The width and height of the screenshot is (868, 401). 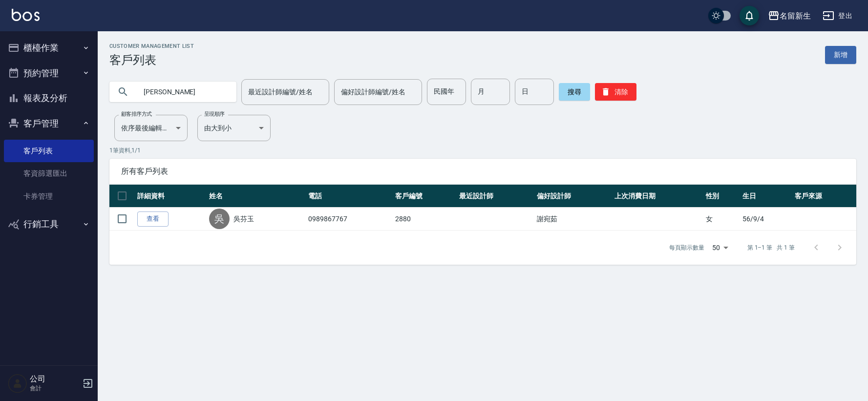 What do you see at coordinates (574, 92) in the screenshot?
I see `button: 搜尋` at bounding box center [574, 92].